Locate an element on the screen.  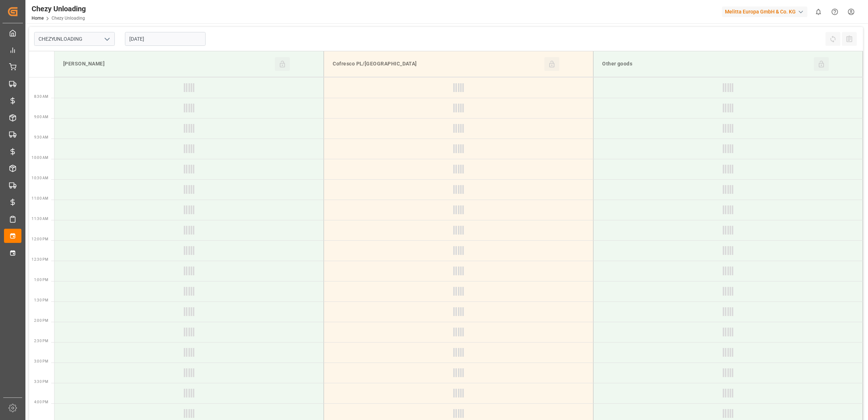
span: 11:00 AM is located at coordinates (40, 198).